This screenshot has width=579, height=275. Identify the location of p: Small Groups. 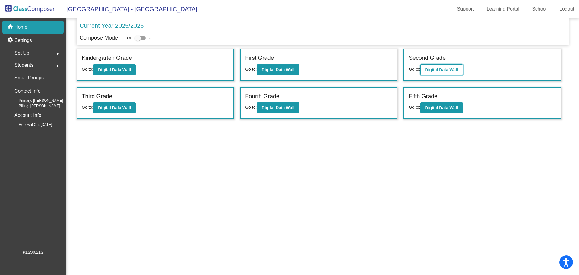
(29, 78).